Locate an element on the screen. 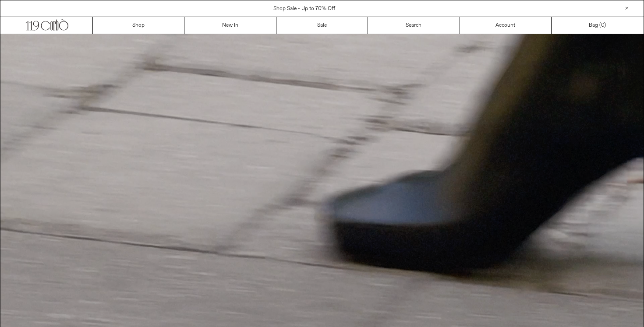  a: Shop is located at coordinates (139, 25).